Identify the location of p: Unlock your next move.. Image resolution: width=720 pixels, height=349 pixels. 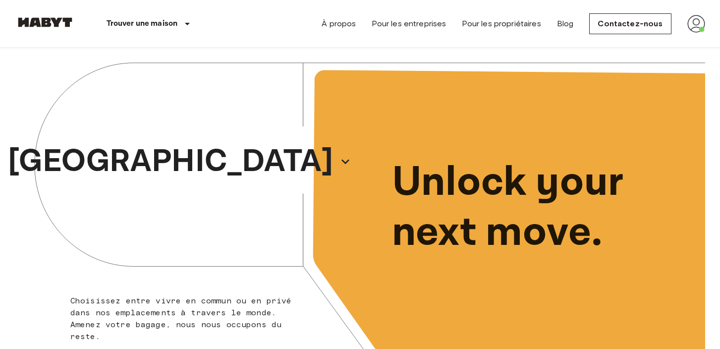
(541, 208).